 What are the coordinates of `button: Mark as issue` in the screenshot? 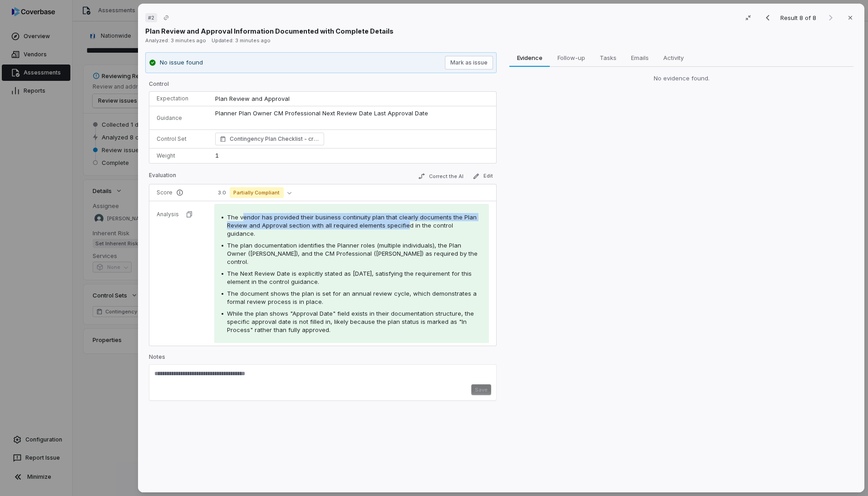 It's located at (469, 63).